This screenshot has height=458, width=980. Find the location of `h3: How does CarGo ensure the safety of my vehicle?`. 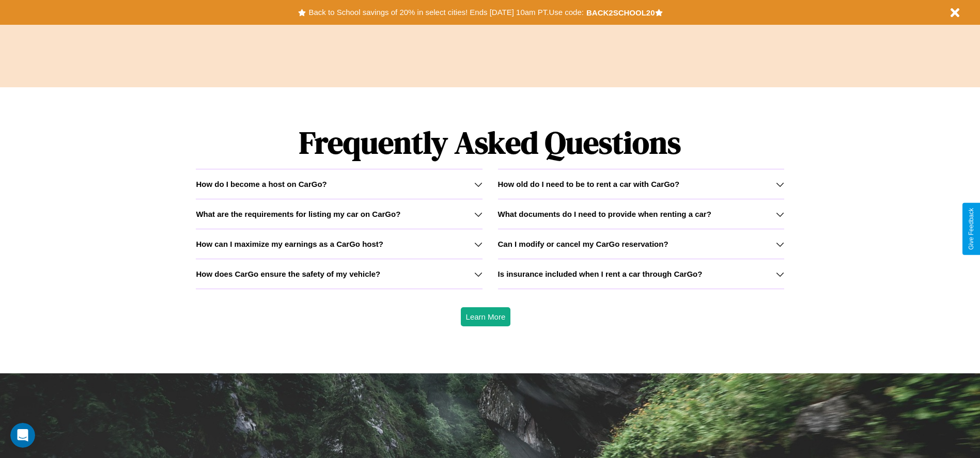

h3: How does CarGo ensure the safety of my vehicle? is located at coordinates (288, 274).